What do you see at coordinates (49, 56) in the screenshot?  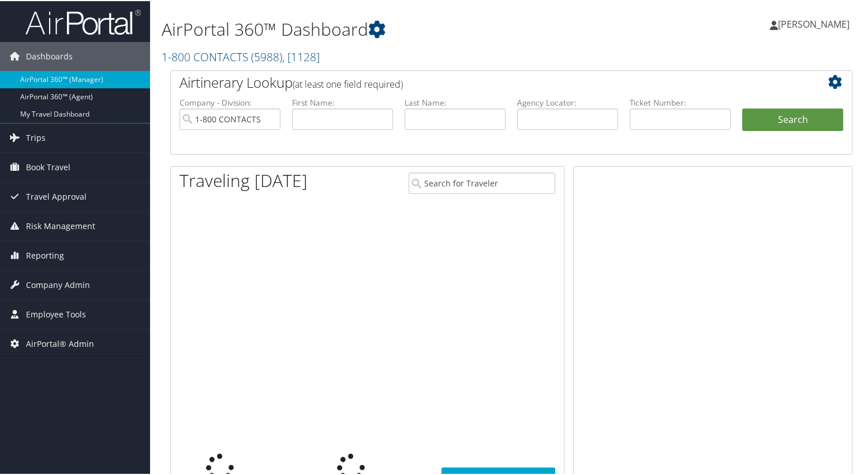 I see `span: Dashboards` at bounding box center [49, 56].